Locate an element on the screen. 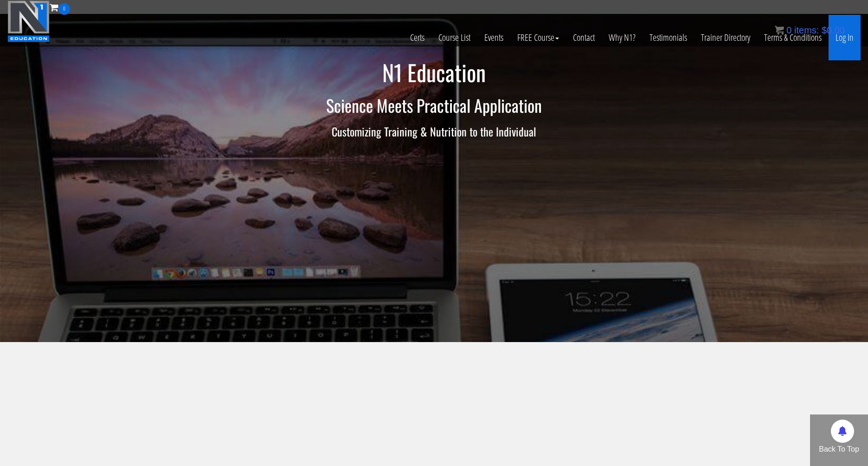 Image resolution: width=868 pixels, height=466 pixels. a: Testimonials is located at coordinates (669, 38).